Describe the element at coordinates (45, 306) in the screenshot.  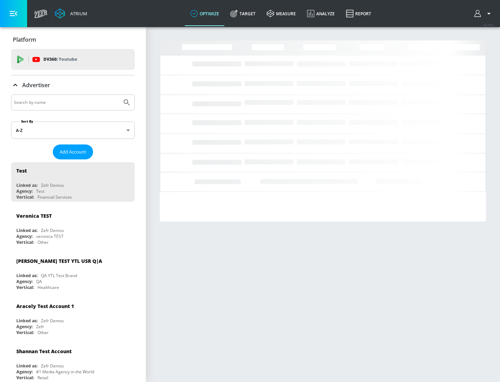
I see `div: Aracely Test Account 1` at that location.